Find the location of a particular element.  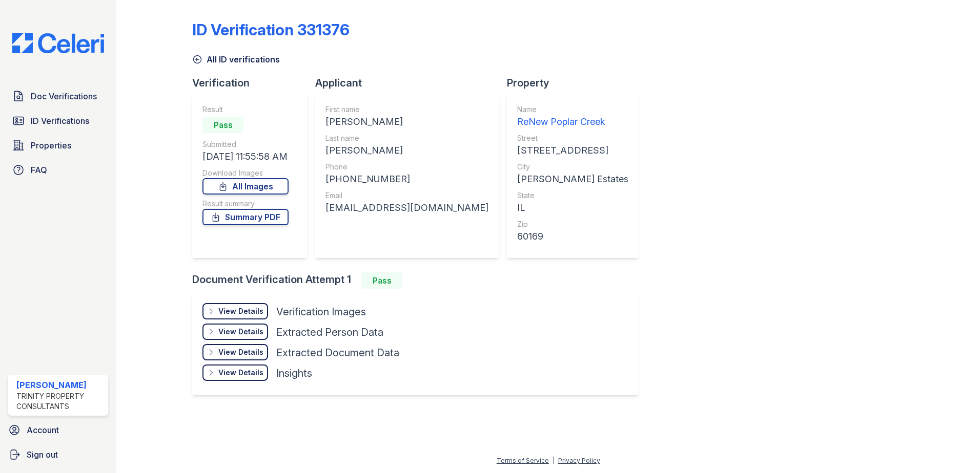

div: Last name is located at coordinates (407, 138).